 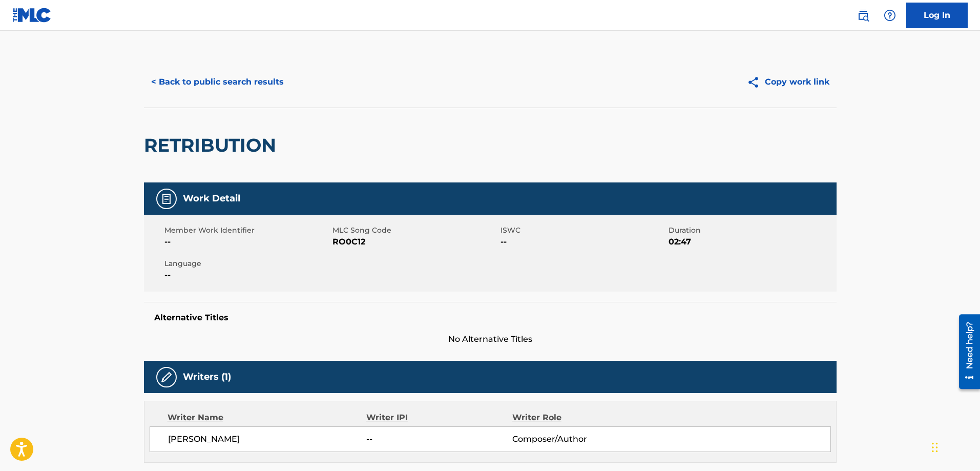 I want to click on span: ISWC, so click(x=583, y=230).